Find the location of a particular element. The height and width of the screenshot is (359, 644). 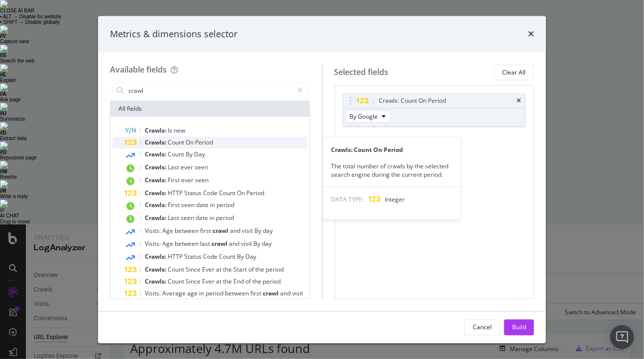

span: Code is located at coordinates (211, 257).